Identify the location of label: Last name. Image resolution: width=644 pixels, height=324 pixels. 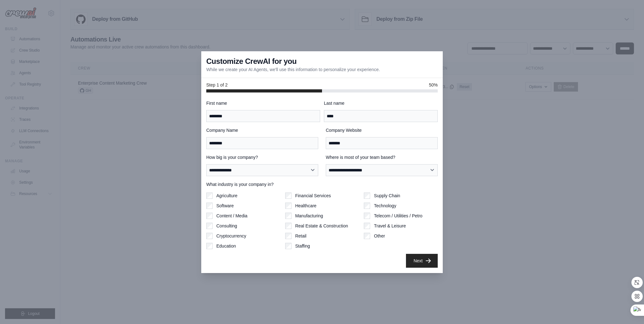
(380, 103).